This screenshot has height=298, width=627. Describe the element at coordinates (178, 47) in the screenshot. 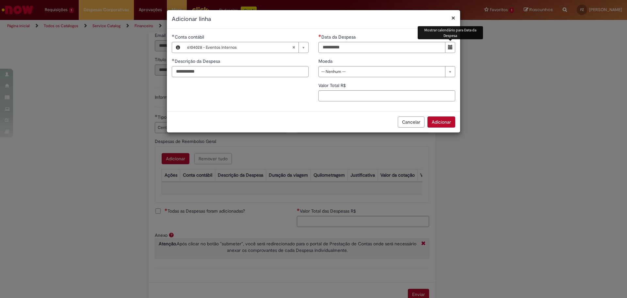

I see `button: Conta contábil, Visualizar este registro 6104028 - Eventos Internos` at that location.